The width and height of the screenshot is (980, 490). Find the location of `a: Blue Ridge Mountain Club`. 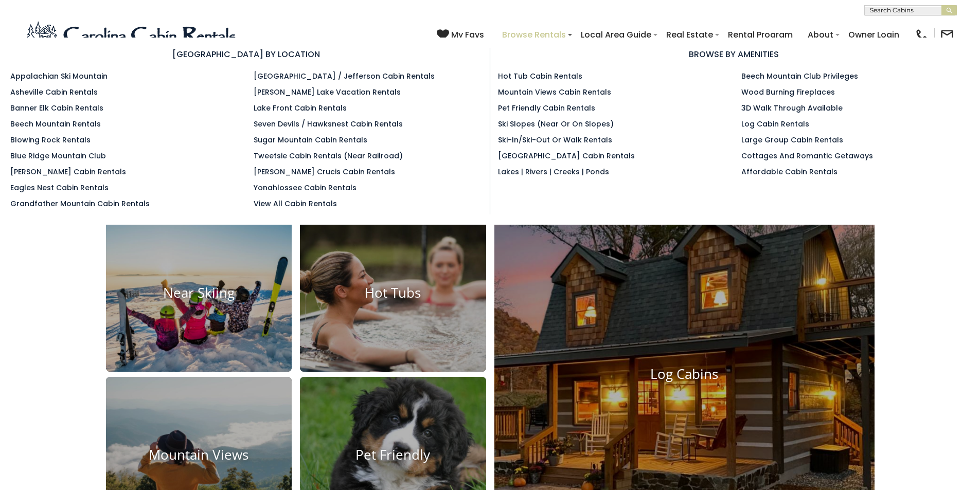

a: Blue Ridge Mountain Club is located at coordinates (58, 156).